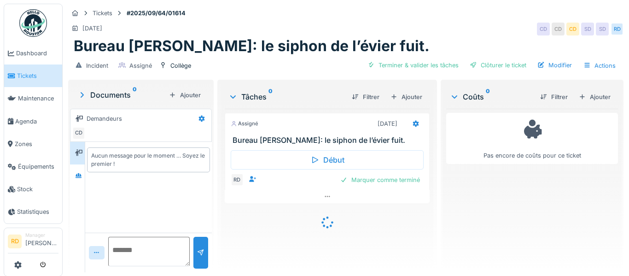 This screenshot has height=276, width=629. Describe the element at coordinates (148, 160) in the screenshot. I see `div: Aucun message pour le moment … Soyez le premier !` at that location.